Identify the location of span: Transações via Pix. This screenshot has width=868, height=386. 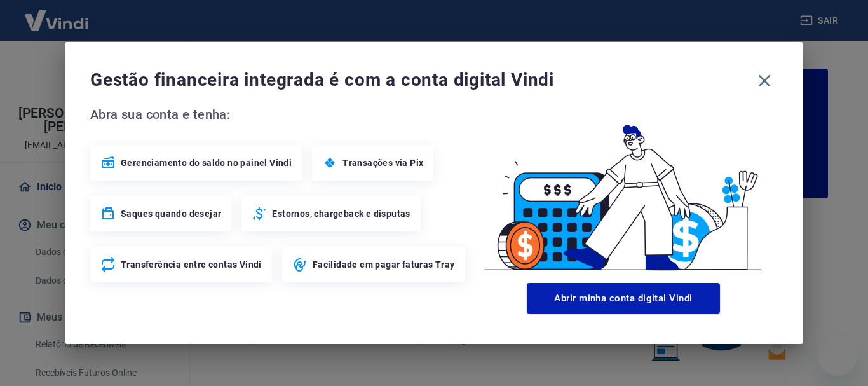
(383, 163).